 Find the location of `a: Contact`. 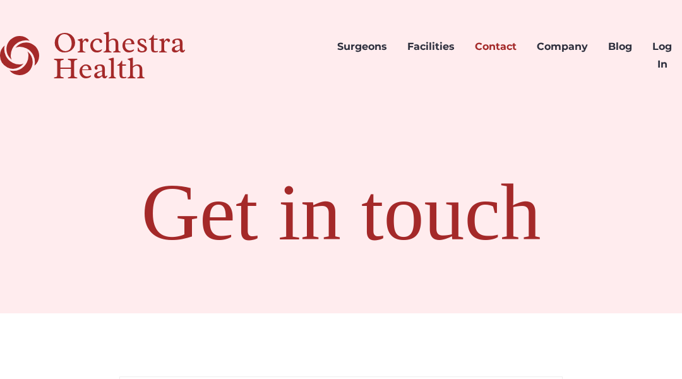

a: Contact is located at coordinates (495, 56).